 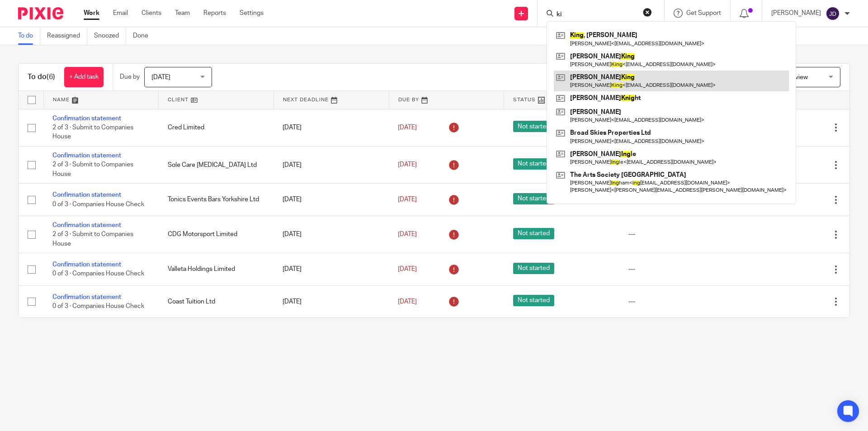 What do you see at coordinates (182, 13) in the screenshot?
I see `a: Team` at bounding box center [182, 13].